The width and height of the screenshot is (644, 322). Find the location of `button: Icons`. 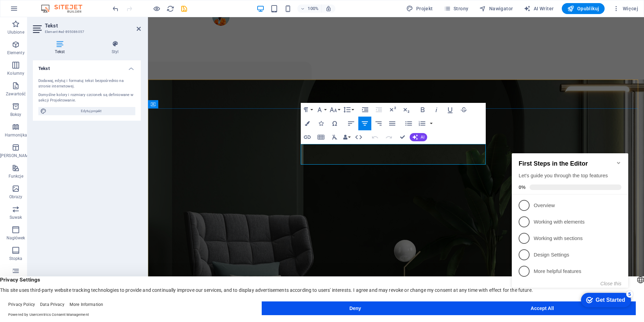

button: Icons is located at coordinates (321, 123).